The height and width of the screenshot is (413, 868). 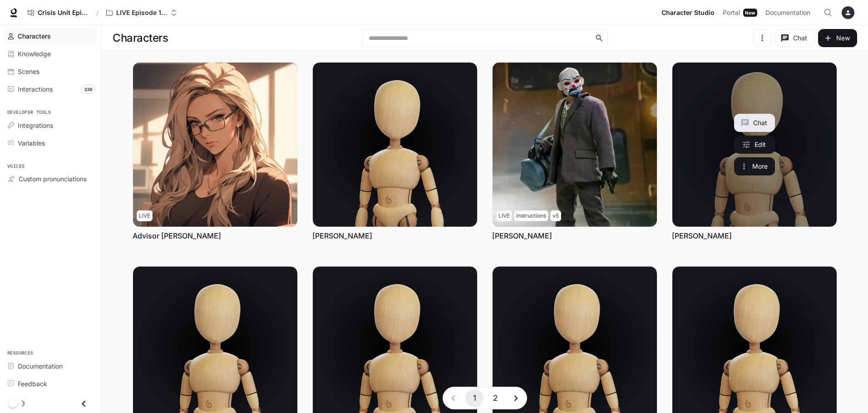 What do you see at coordinates (31, 143) in the screenshot?
I see `span: Variables` at bounding box center [31, 143].